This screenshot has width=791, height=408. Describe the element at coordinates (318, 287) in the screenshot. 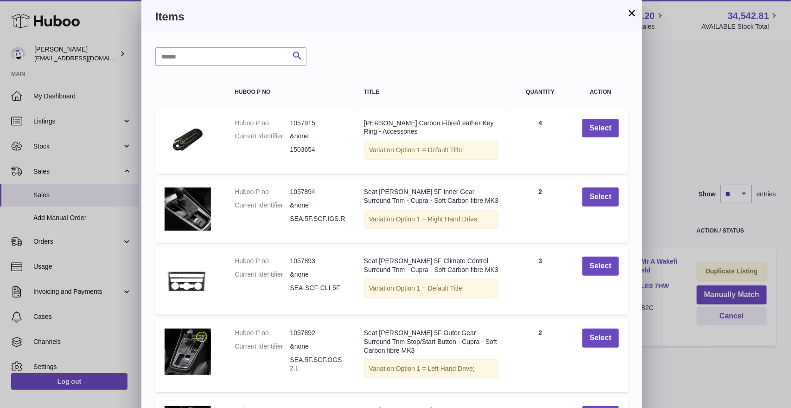

I see `dd: SEA-SCF-CLI-5F` at that location.